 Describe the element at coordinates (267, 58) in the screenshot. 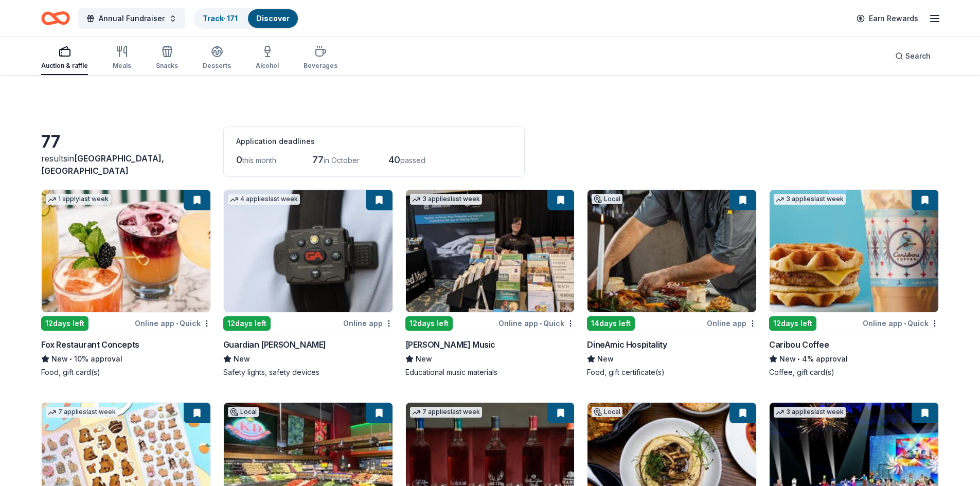

I see `button: Alcohol` at that location.